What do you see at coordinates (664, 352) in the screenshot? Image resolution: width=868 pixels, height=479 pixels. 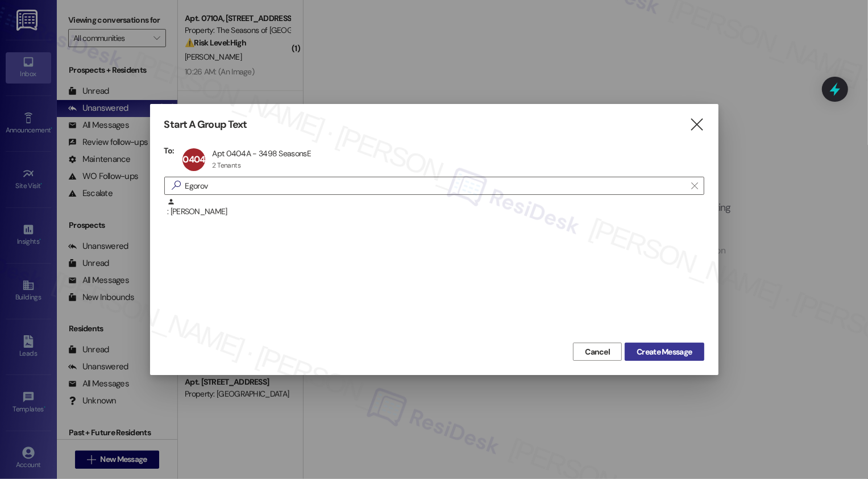 I see `button: Create Message` at bounding box center [664, 352].